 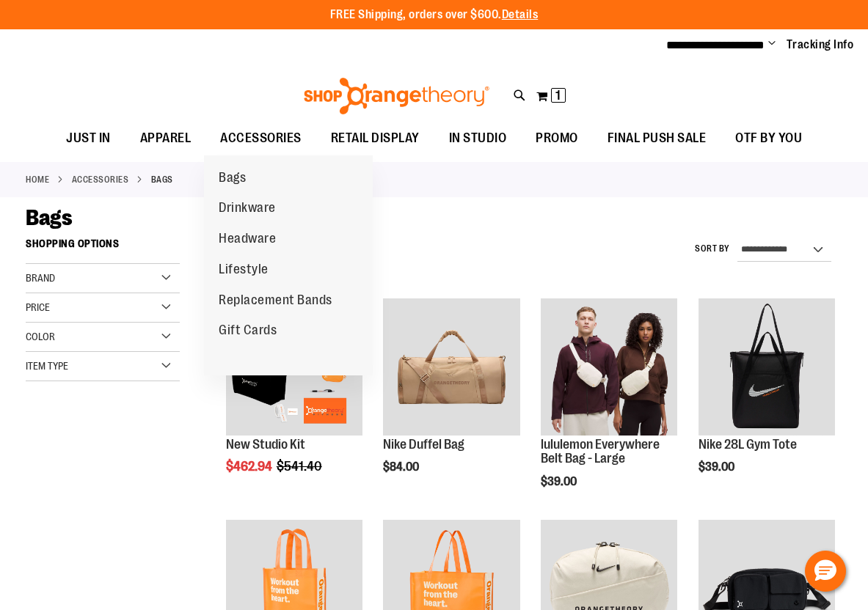 I want to click on img: lululemon Everywhere Belt Bag - Large, so click(x=609, y=367).